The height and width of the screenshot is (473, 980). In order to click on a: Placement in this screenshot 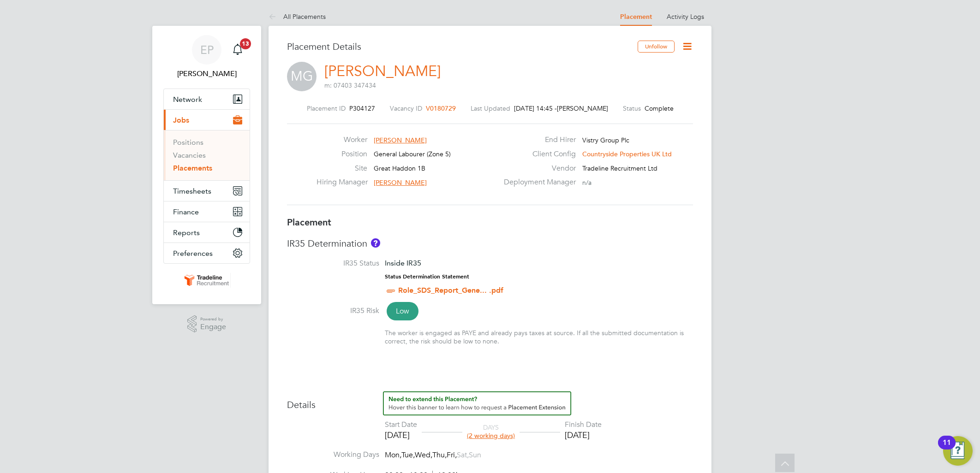, I will do `click(636, 17)`.